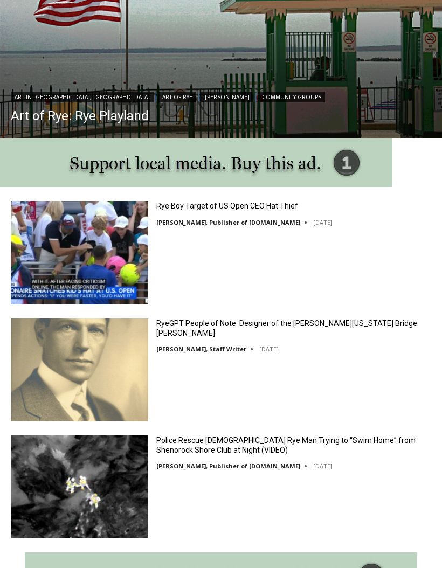  Describe the element at coordinates (292, 98) in the screenshot. I see `a: Community Groups` at that location.